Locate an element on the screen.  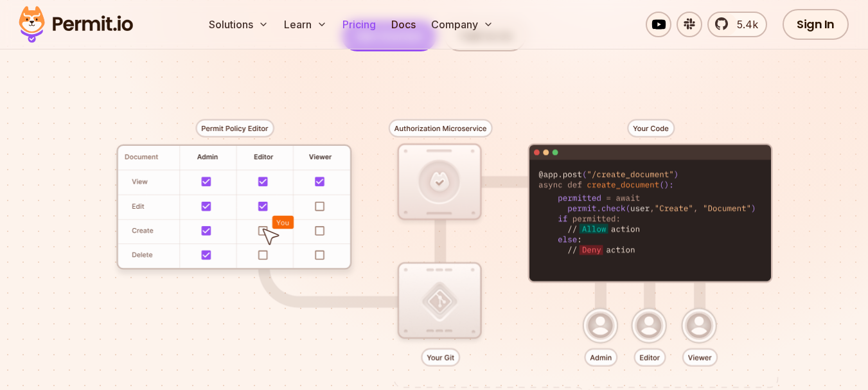
img: Permit logo is located at coordinates (76, 24).